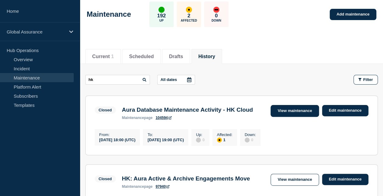 The image size is (383, 196). What do you see at coordinates (103, 57) in the screenshot?
I see `button: Current 1` at bounding box center [103, 57].